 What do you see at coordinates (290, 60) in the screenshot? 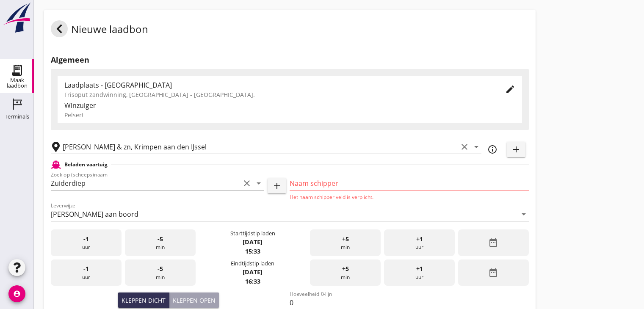
I see `h2: Algemeen` at bounding box center [290, 60].